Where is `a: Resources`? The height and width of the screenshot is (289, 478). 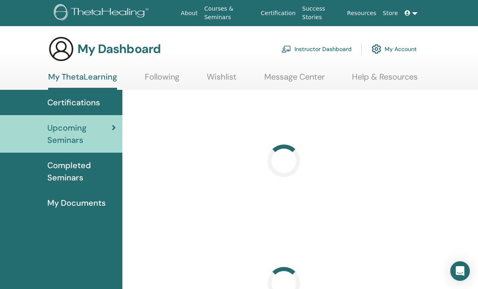
a: Resources is located at coordinates (362, 13).